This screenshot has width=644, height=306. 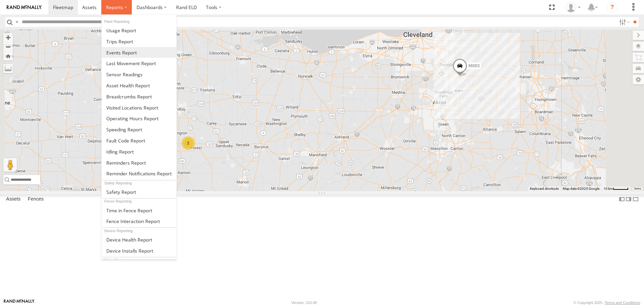 I want to click on div: George Steele, so click(x=573, y=7).